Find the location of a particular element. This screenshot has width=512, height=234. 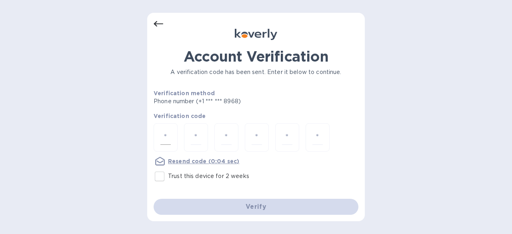

h1: Account Verification is located at coordinates (256, 56).